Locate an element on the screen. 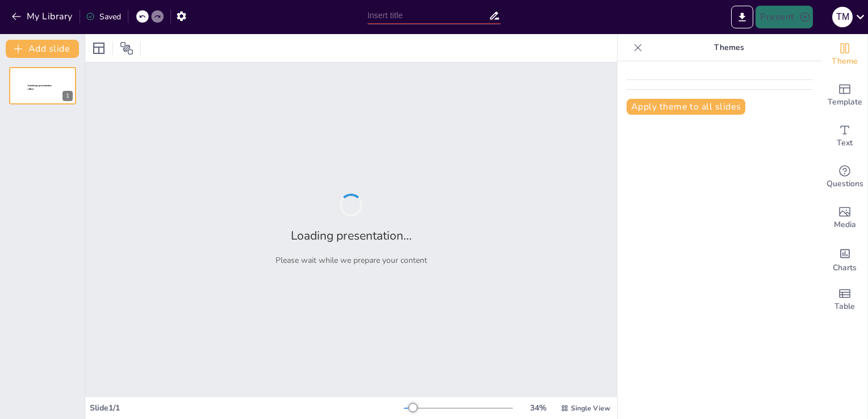  span: Table is located at coordinates (845, 307).